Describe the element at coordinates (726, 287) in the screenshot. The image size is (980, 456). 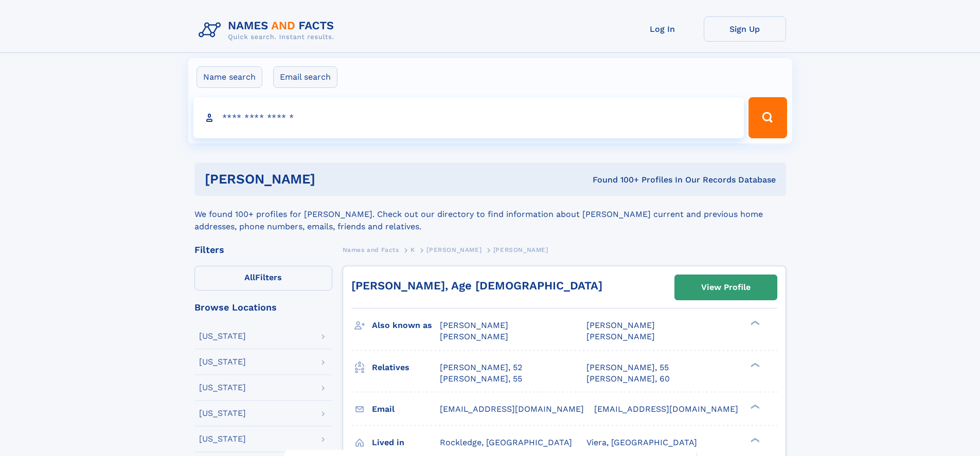
I see `a: View Profile` at that location.